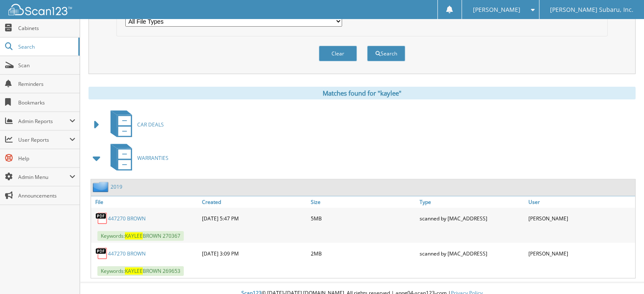 Image resolution: width=644 pixels, height=294 pixels. I want to click on span: Keywords: BROWN 270367, so click(141, 235).